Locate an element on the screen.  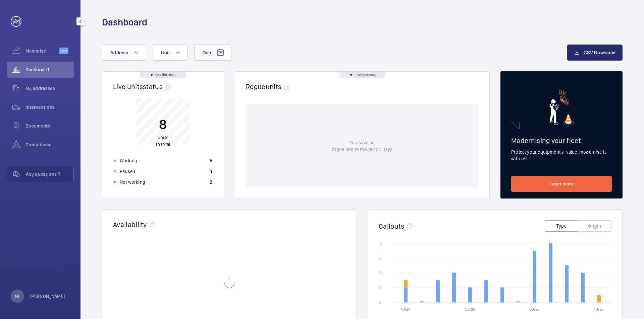
span: Address is located at coordinates (119, 53).